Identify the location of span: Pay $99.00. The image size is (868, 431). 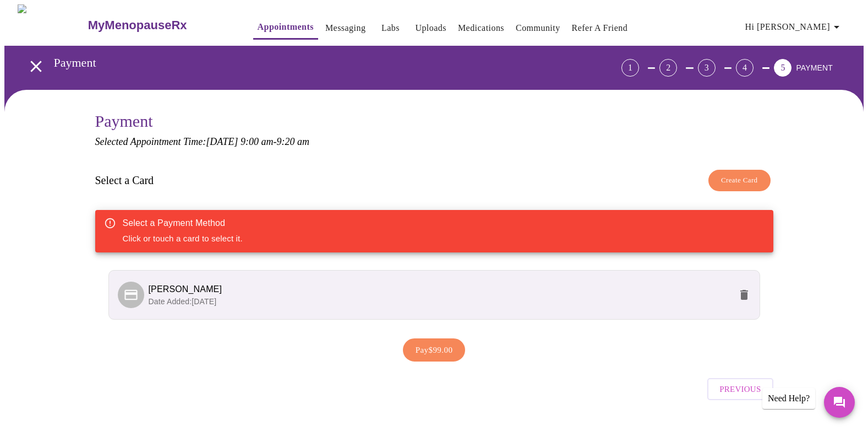
(434, 349).